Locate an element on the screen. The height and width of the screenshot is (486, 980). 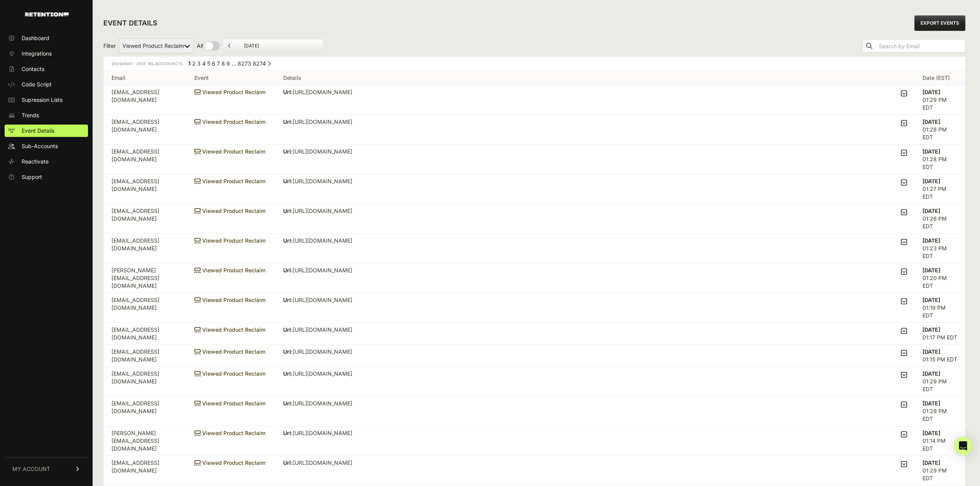
a: Page 6 is located at coordinates (213, 64).